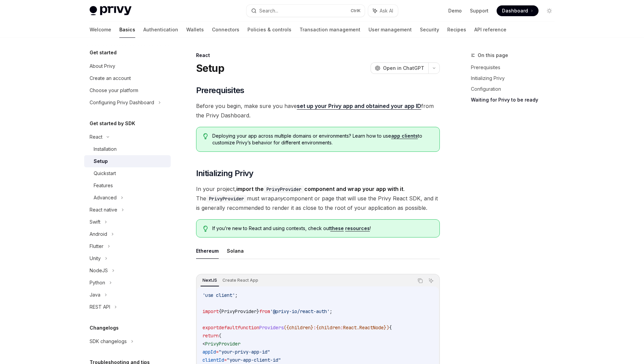  Describe the element at coordinates (515, 89) in the screenshot. I see `a: Configuration` at that location.